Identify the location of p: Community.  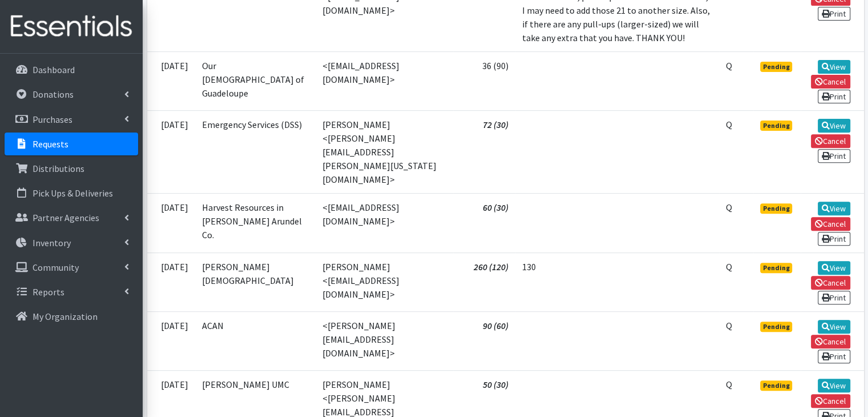
(56, 267).